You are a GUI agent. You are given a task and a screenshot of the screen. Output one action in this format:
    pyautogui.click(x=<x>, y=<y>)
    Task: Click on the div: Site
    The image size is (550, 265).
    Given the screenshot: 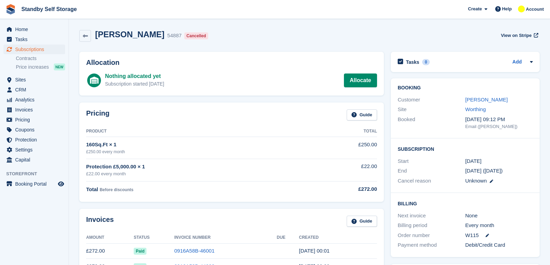 What is the action you would take?
    pyautogui.click(x=432, y=109)
    